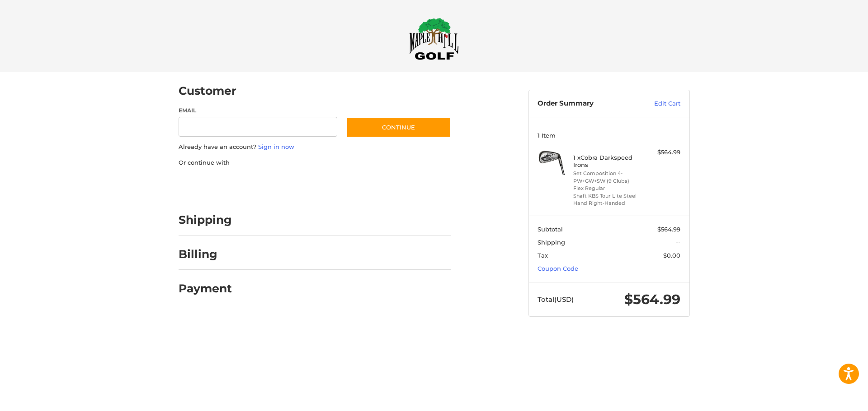 This screenshot has width=868, height=411. Describe the element at coordinates (662, 153) in the screenshot. I see `div: $564.99` at that location.